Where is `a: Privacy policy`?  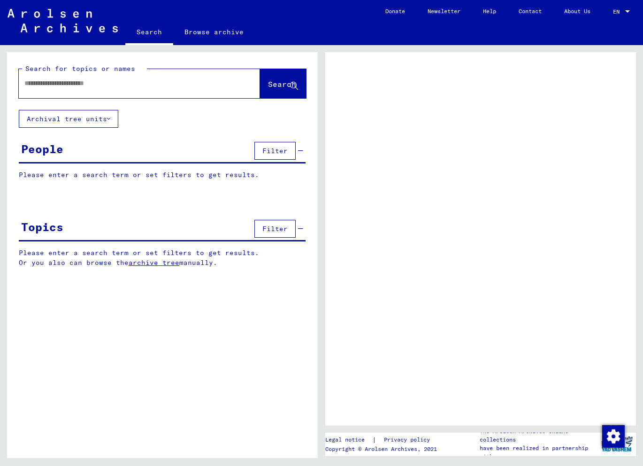
a: Privacy policy is located at coordinates (409, 439).